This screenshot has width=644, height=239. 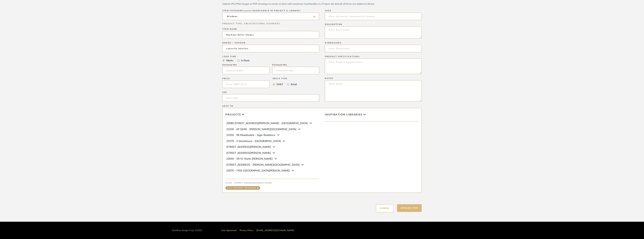 What do you see at coordinates (285, 79) in the screenshot?
I see `div: Price Type` at bounding box center [285, 79].